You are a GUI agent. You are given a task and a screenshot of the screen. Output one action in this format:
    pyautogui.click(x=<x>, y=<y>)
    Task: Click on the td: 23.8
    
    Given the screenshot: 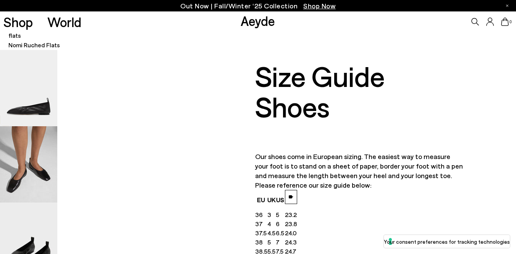 What is the action you would take?
    pyautogui.click(x=291, y=224)
    